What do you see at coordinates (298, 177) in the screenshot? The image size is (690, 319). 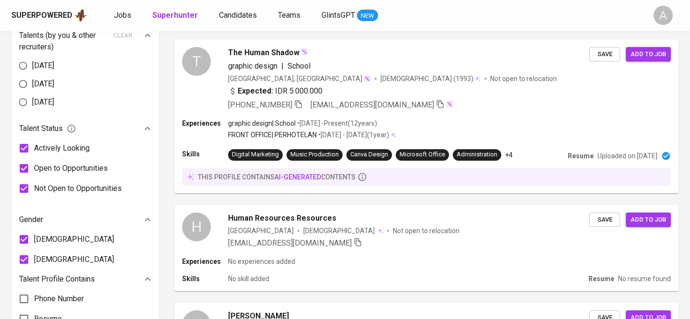 I see `span: AI-generated` at bounding box center [298, 177].